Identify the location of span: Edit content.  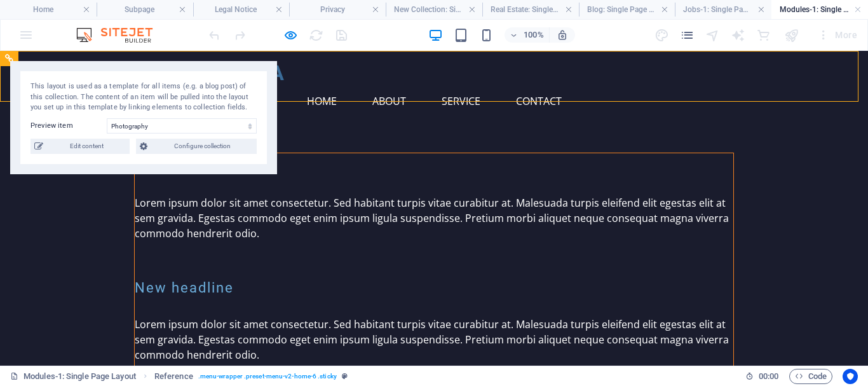
(86, 146).